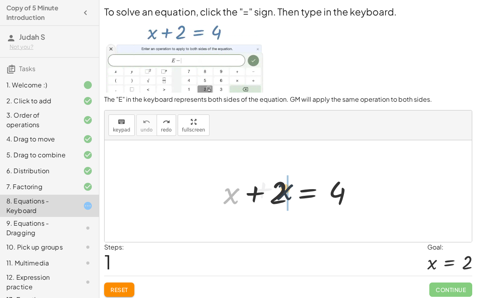 This screenshot has width=477, height=298. What do you see at coordinates (51, 47) in the screenshot?
I see `div: Not you?` at bounding box center [51, 47].